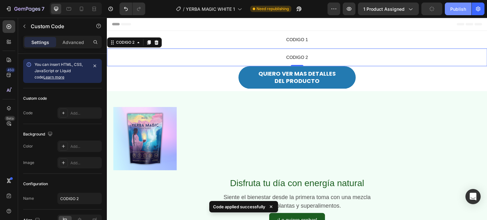  What do you see at coordinates (239, 207) in the screenshot?
I see `p: Code applied successfully` at bounding box center [239, 207].